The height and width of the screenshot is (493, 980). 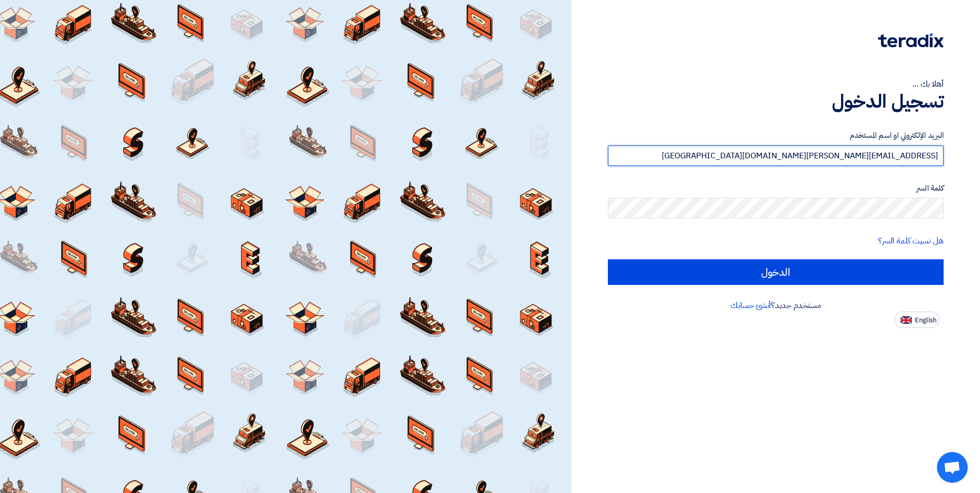 What do you see at coordinates (775, 84) in the screenshot?
I see `div: أهلا بك ...` at bounding box center [775, 84].